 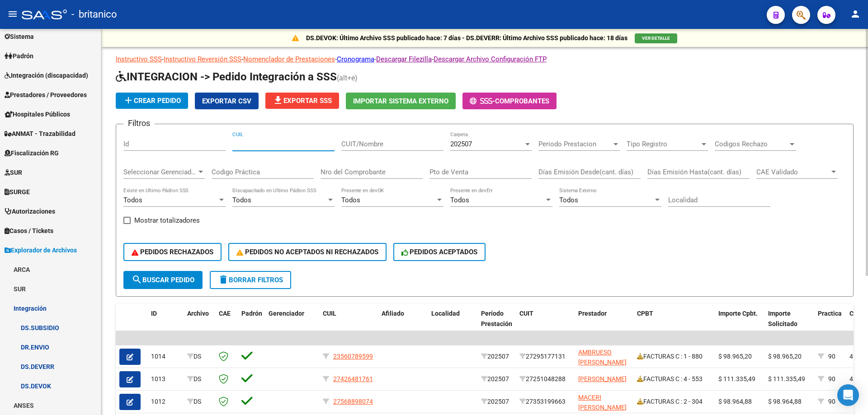 I want to click on mat-icon: person, so click(x=855, y=14).